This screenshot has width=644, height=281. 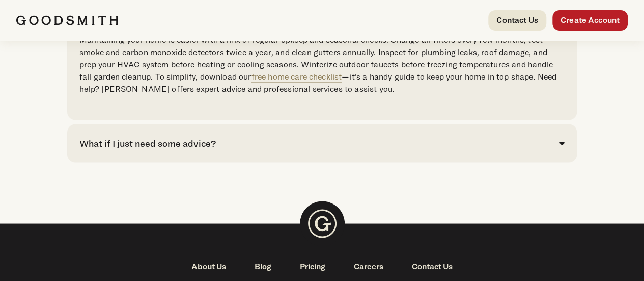 I want to click on a: Careers, so click(x=369, y=266).